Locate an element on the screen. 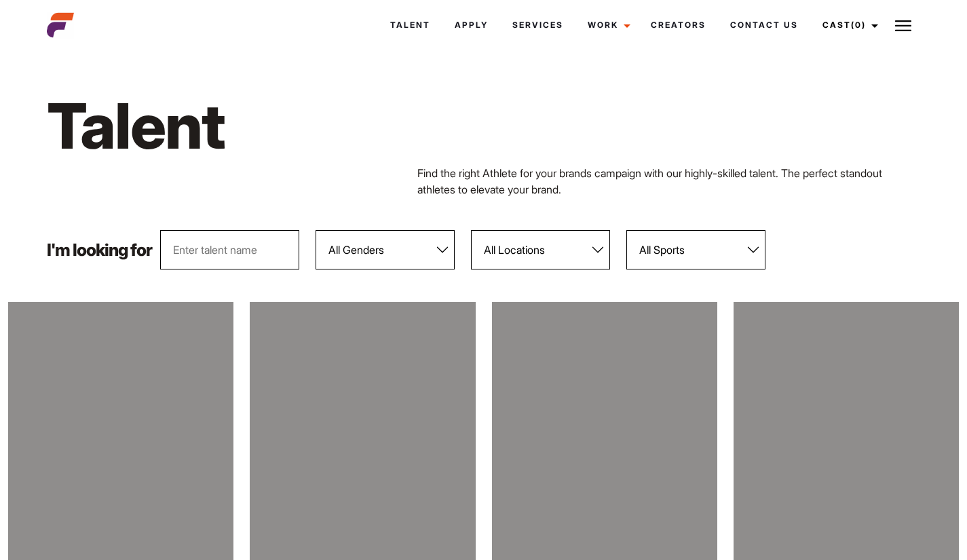  p: I'm looking for is located at coordinates (99, 250).